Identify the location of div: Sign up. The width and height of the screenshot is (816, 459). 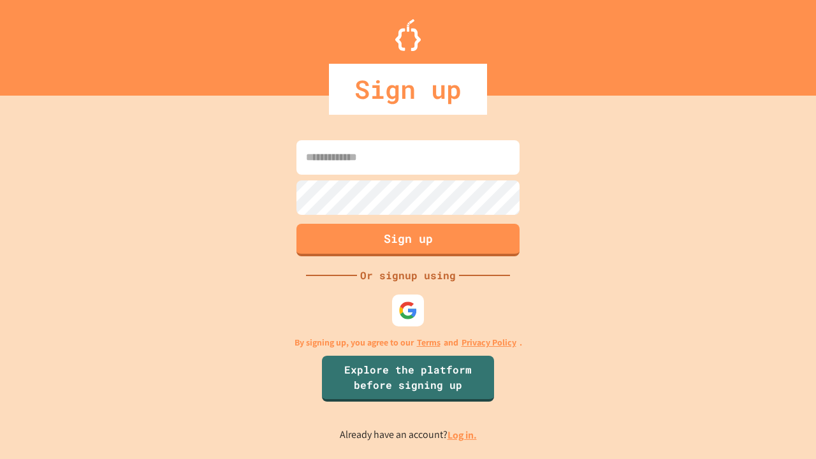
(408, 89).